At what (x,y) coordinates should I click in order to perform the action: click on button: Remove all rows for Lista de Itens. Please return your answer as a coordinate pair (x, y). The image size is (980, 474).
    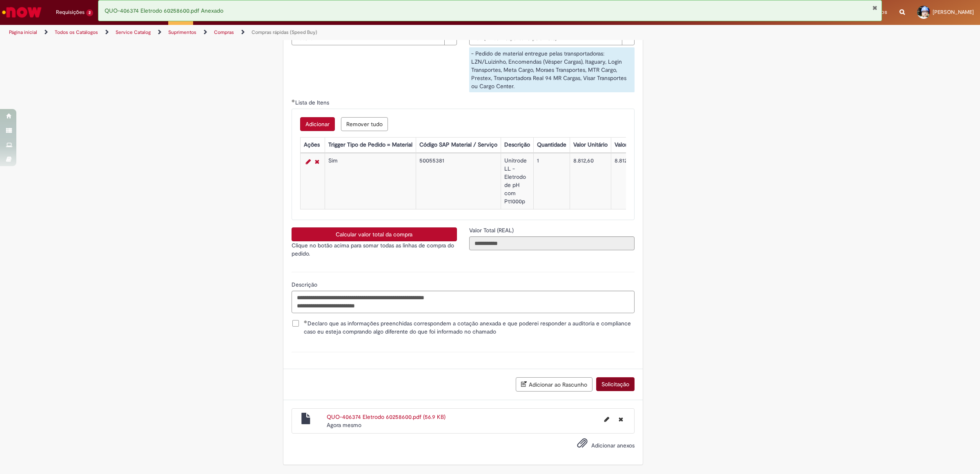
    Looking at the image, I should click on (364, 124).